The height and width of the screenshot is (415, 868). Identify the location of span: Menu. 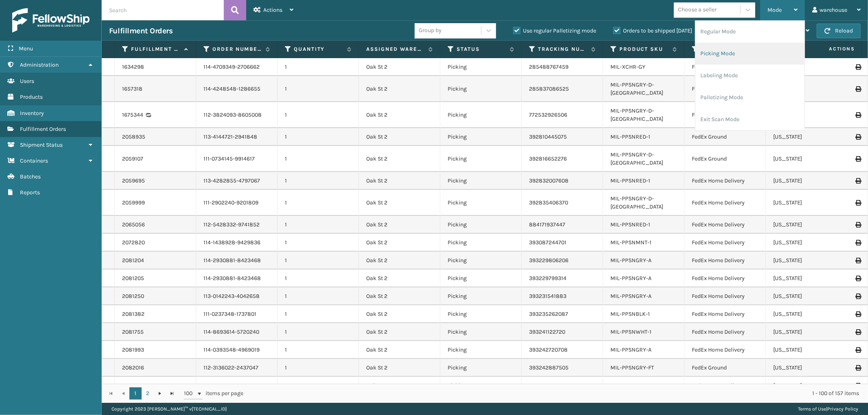
(26, 48).